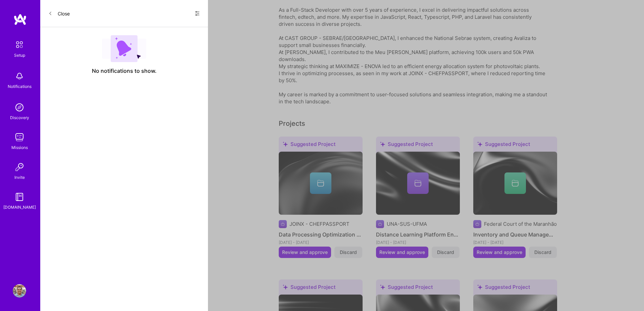 The width and height of the screenshot is (644, 311). I want to click on img: discovery, so click(19, 107).